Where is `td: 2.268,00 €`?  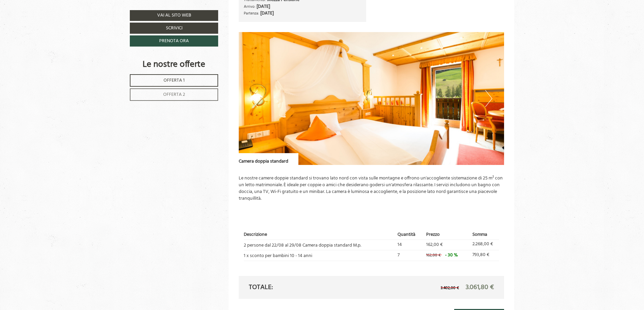 td: 2.268,00 € is located at coordinates (485, 245).